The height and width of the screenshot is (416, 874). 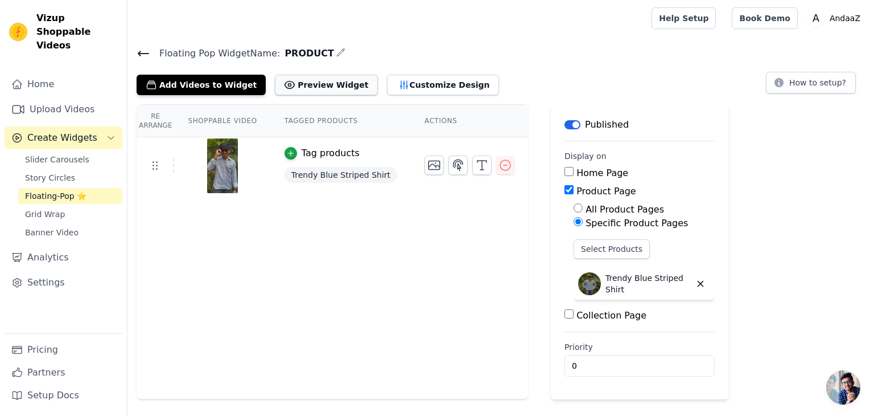 What do you see at coordinates (52, 232) in the screenshot?
I see `span: Banner Video` at bounding box center [52, 232].